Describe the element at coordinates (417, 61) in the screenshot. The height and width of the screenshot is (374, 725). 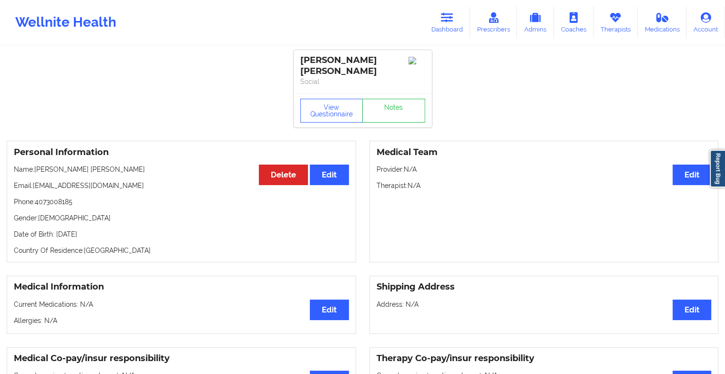
I see `img: Image%2Fplaceholer-image.png` at that location.